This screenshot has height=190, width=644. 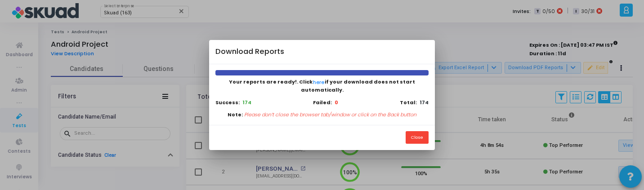 I want to click on h4: Download Reports, so click(x=250, y=52).